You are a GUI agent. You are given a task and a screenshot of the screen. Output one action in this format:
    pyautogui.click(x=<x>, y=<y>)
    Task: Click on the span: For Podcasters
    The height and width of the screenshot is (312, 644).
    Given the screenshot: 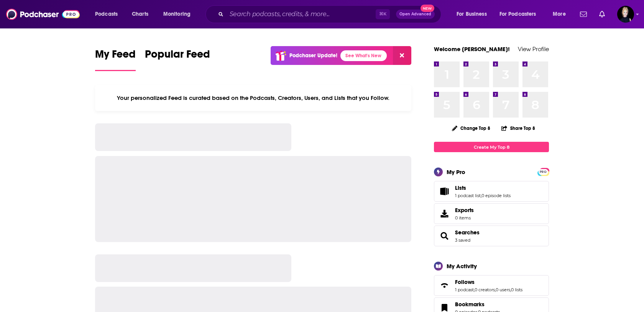 What is the action you would take?
    pyautogui.click(x=518, y=14)
    